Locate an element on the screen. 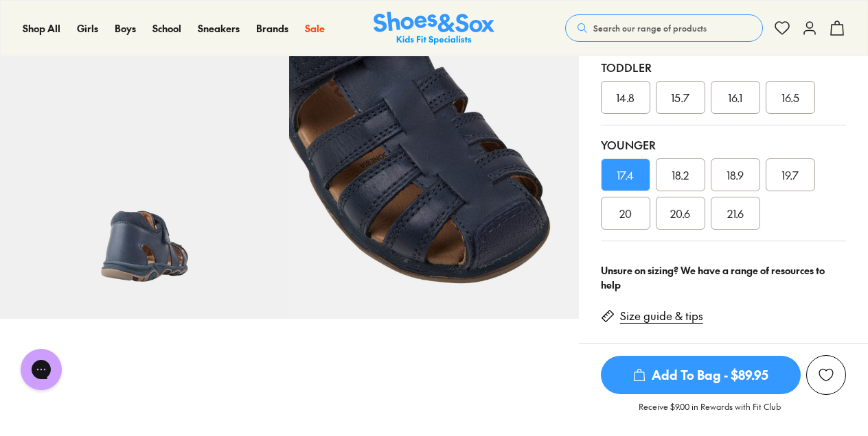  span: Sale is located at coordinates (314, 28).